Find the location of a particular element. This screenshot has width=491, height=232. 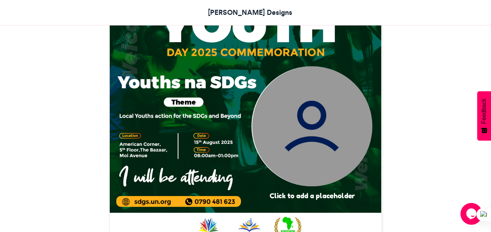

button: Feedback - Show survey is located at coordinates (484, 116).